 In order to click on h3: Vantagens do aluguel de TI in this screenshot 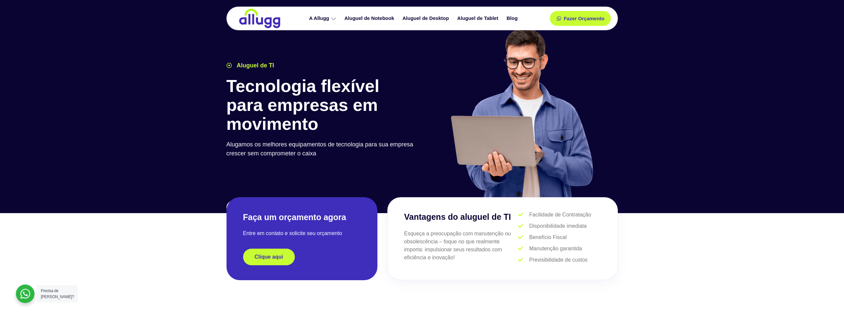, I will do `click(461, 217)`.